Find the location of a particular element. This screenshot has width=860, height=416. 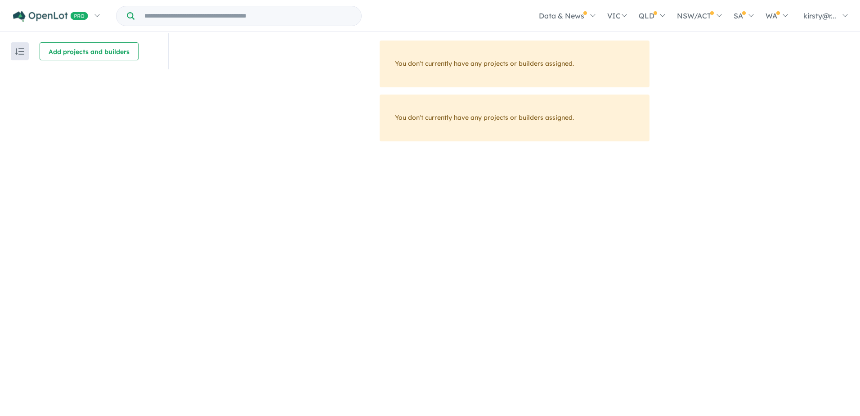

img: sort.svg is located at coordinates (20, 51).